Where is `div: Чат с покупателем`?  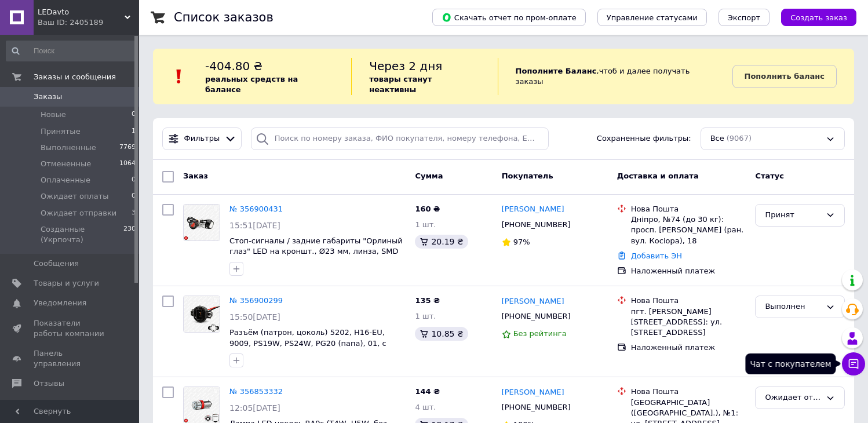 div: Чат с покупателем is located at coordinates (790, 364).